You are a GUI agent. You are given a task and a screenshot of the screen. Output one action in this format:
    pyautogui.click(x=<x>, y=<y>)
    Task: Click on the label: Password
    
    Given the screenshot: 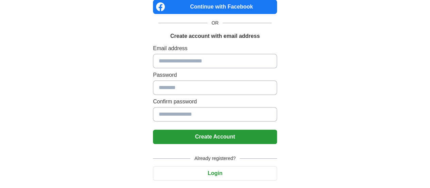 What is the action you would take?
    pyautogui.click(x=215, y=75)
    